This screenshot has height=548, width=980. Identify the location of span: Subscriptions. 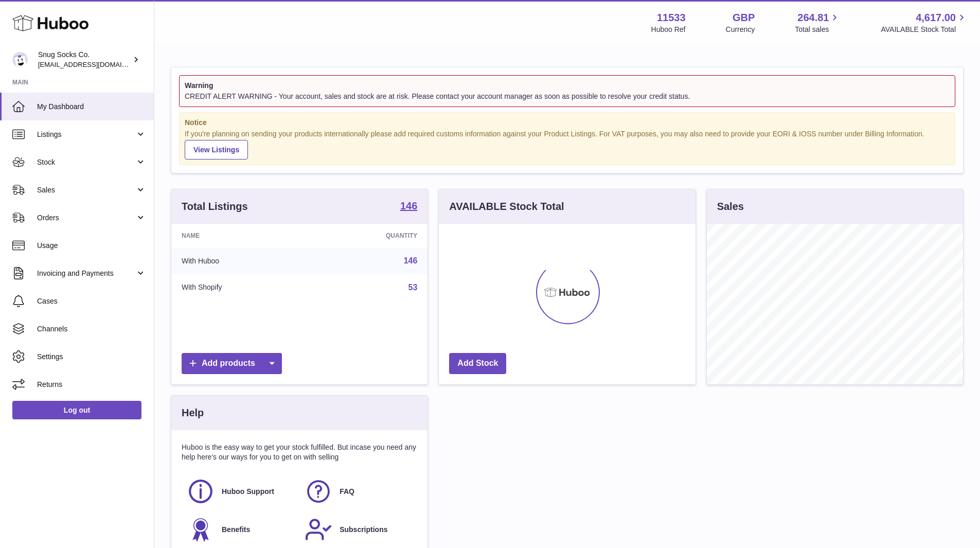
(363, 529).